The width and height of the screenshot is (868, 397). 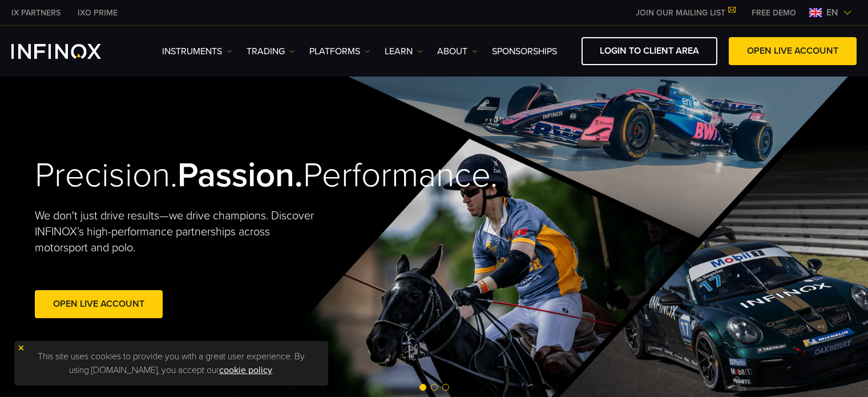 I want to click on a: cookie policy, so click(x=245, y=370).